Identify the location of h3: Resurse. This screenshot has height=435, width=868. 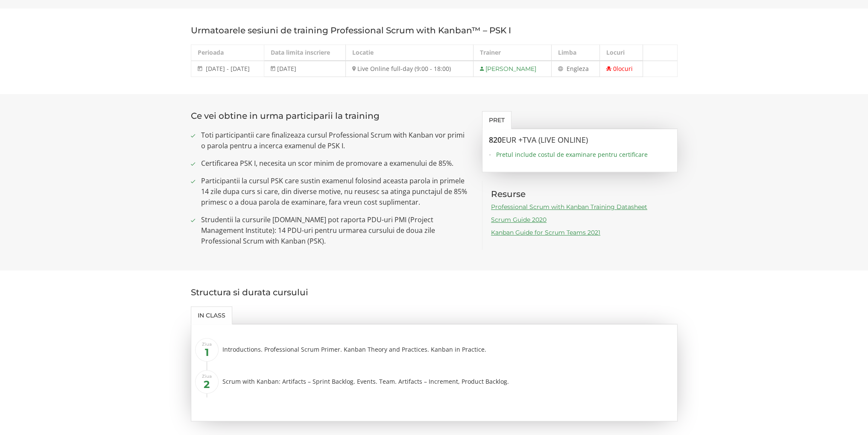
(580, 194).